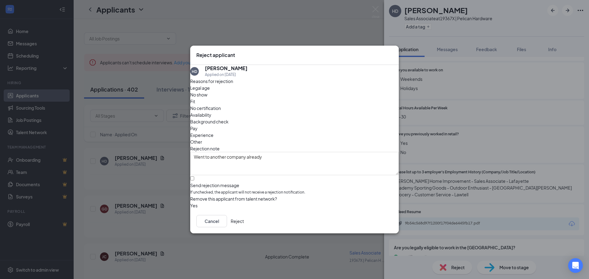 Image resolution: width=589 pixels, height=279 pixels. What do you see at coordinates (237, 221) in the screenshot?
I see `button: Reject` at bounding box center [237, 221].